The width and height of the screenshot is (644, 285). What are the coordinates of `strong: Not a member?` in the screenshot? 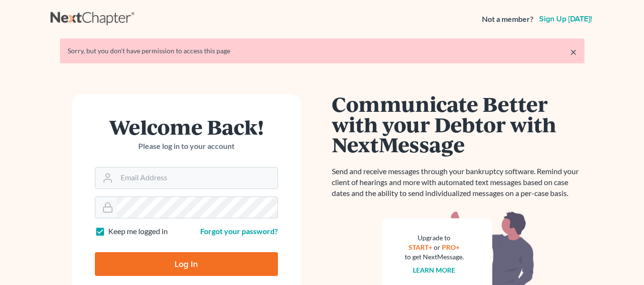 It's located at (508, 19).